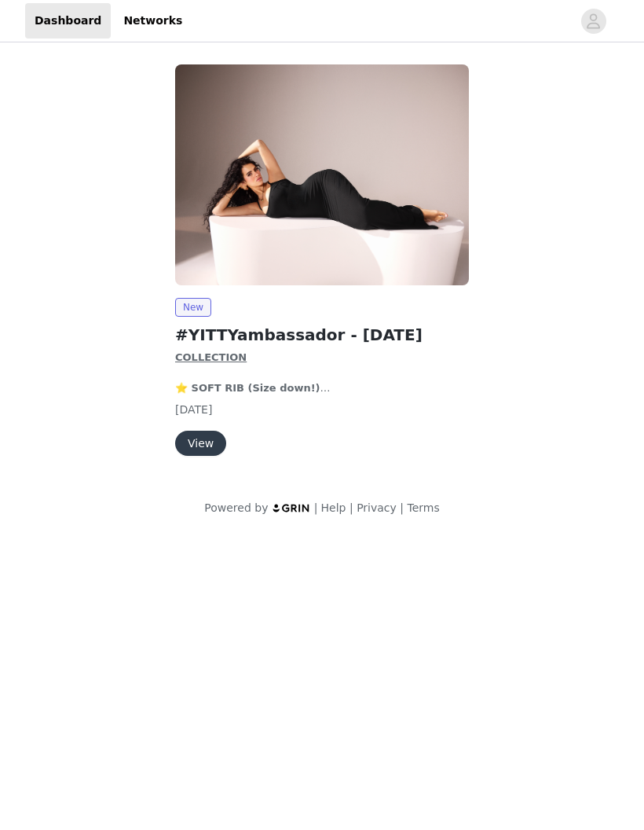 The height and width of the screenshot is (830, 644). What do you see at coordinates (210, 357) in the screenshot?
I see `strong: COLLECTION` at bounding box center [210, 357].